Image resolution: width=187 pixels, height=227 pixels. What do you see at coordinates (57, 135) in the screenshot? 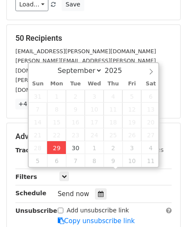
I see `span: September 22, 2025` at bounding box center [57, 135].